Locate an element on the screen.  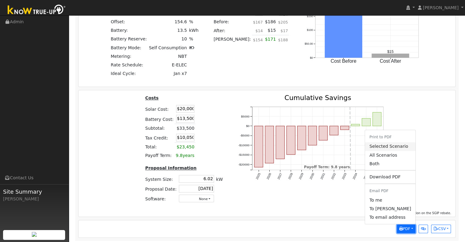
text: 2026 is located at coordinates (269, 176).